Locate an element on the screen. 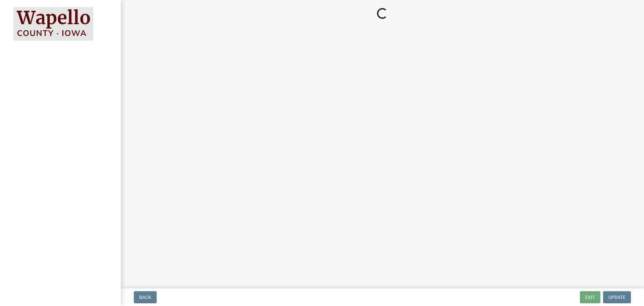 This screenshot has height=306, width=644. span: Update is located at coordinates (617, 297).